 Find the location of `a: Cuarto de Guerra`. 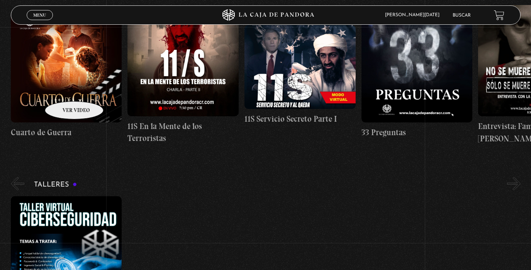

a: Cuarto de Guerra is located at coordinates (66, 75).